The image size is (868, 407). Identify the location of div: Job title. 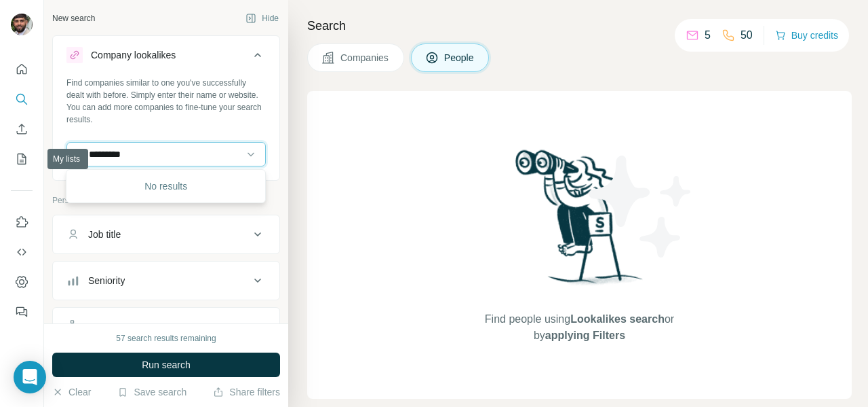
(104, 234).